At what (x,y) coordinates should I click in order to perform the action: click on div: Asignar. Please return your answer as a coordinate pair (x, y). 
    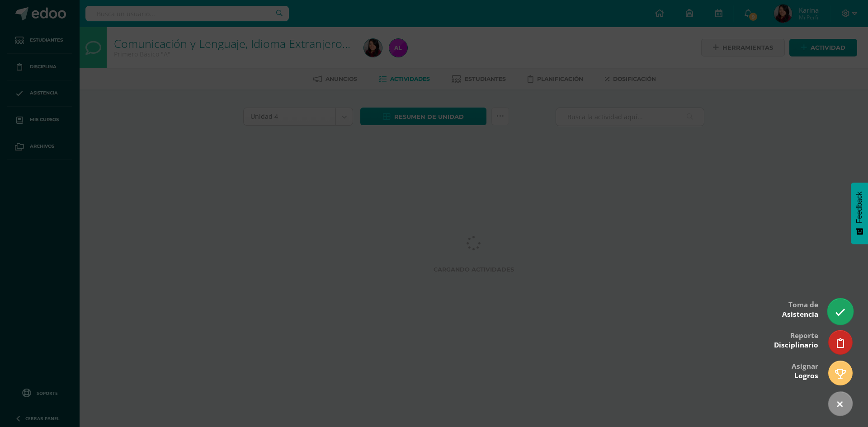
    Looking at the image, I should click on (805, 370).